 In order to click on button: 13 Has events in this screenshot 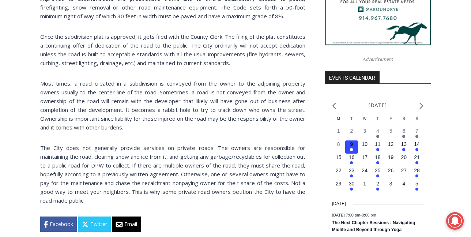, I will do `click(403, 147)`.